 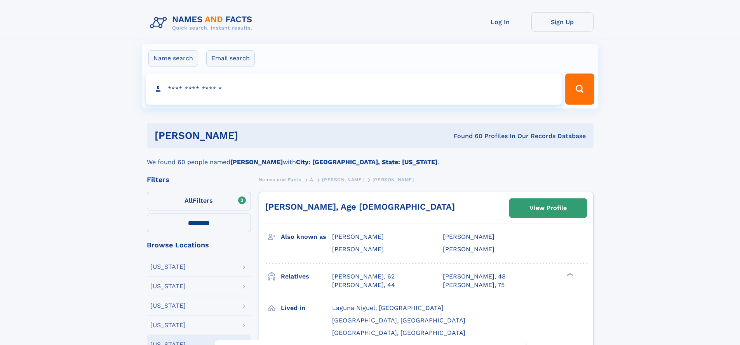 What do you see at coordinates (307, 237) in the screenshot?
I see `h3: Also known as` at bounding box center [307, 237].